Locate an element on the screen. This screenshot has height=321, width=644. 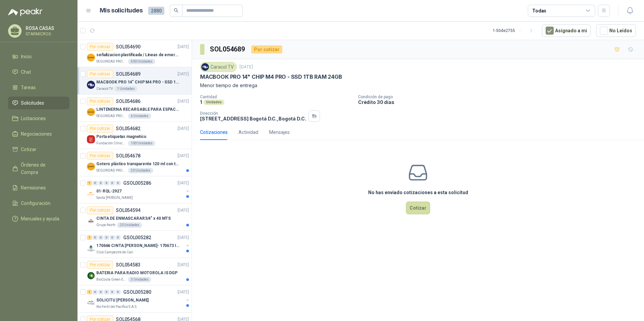
p: 01-RQL-2927 is located at coordinates (109, 191).